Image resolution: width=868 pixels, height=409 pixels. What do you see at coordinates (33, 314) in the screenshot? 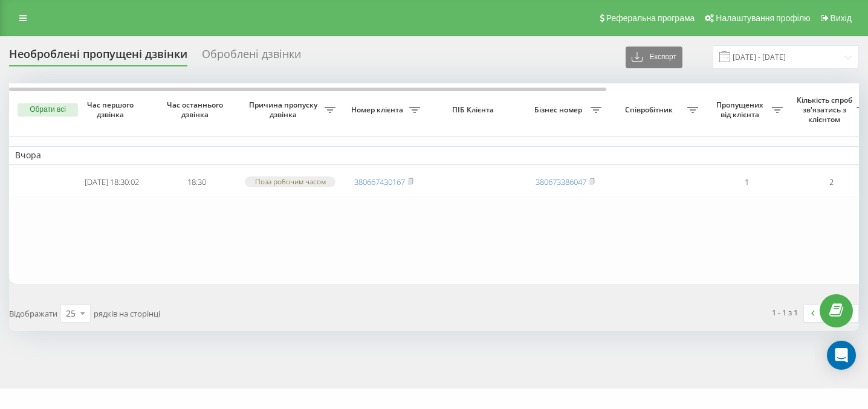
I see `span: Відображати` at bounding box center [33, 314].